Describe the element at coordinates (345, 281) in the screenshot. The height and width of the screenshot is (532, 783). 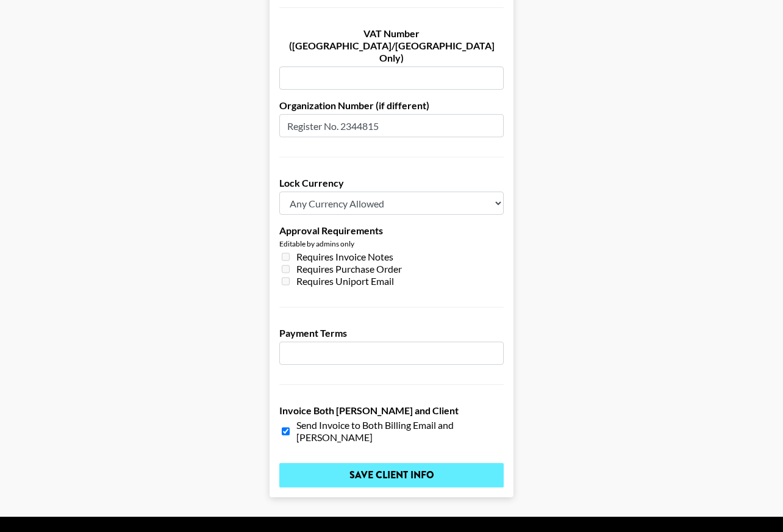
I see `span: Requires Uniport Email` at that location.